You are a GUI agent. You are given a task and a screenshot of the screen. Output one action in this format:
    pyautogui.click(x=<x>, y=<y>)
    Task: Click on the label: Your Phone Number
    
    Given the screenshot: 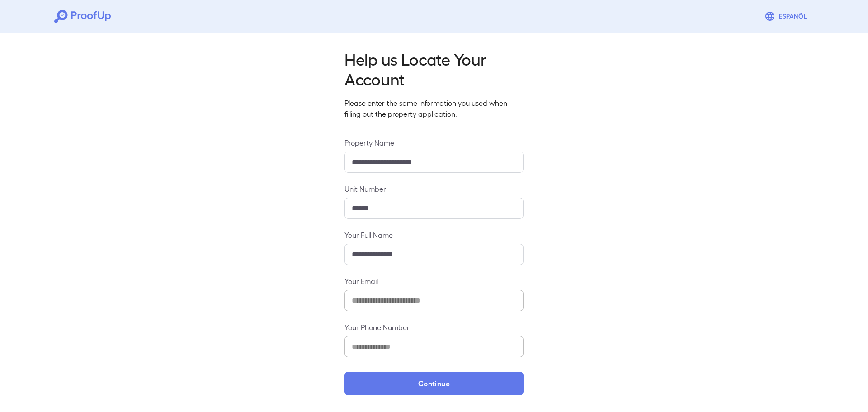 What is the action you would take?
    pyautogui.click(x=434, y=327)
    